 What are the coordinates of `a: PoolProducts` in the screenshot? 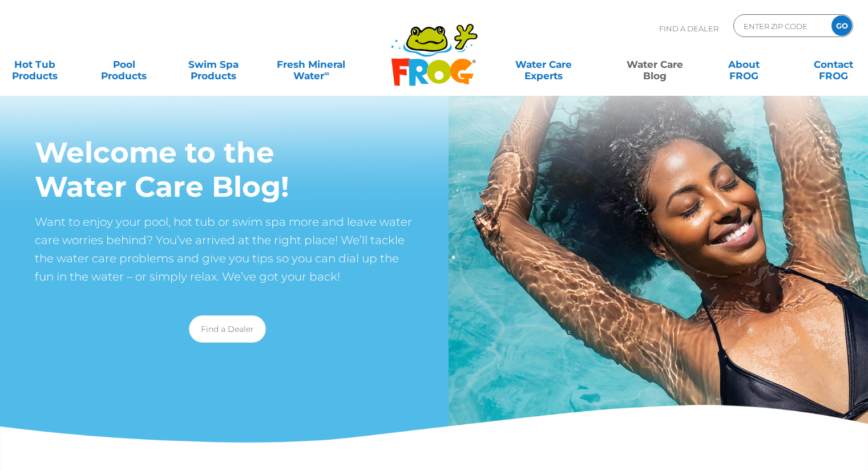 It's located at (124, 65).